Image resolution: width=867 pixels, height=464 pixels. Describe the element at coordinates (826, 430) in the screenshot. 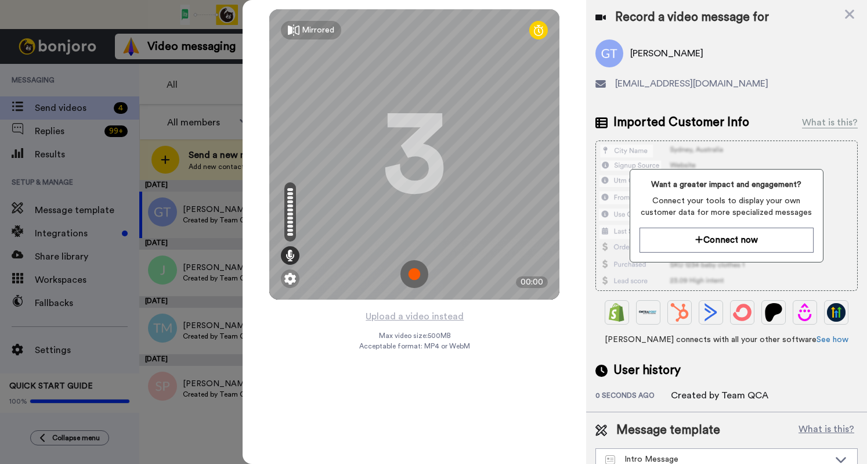

I see `button: What is this?` at that location.